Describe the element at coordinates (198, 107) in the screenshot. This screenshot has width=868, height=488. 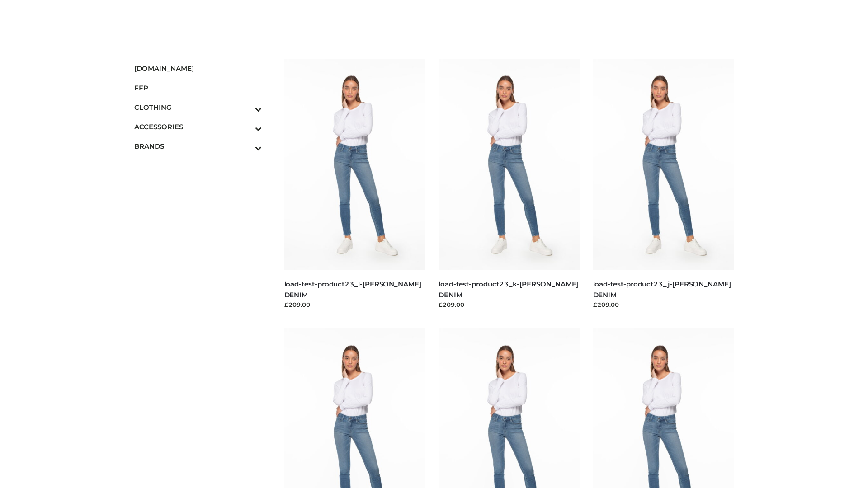
I see `a: CLOTHINGToggle Submenu` at that location.